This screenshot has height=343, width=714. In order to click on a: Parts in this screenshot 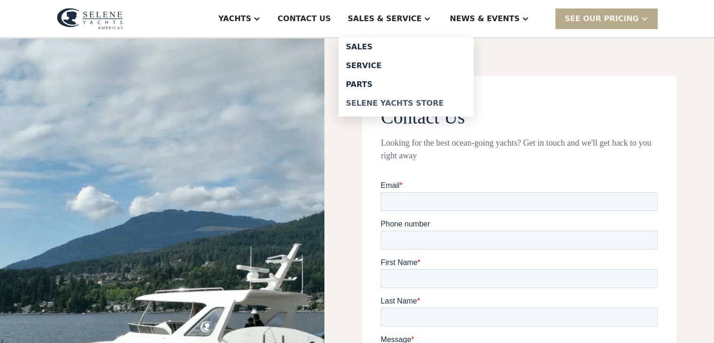, I will do `click(406, 84)`.